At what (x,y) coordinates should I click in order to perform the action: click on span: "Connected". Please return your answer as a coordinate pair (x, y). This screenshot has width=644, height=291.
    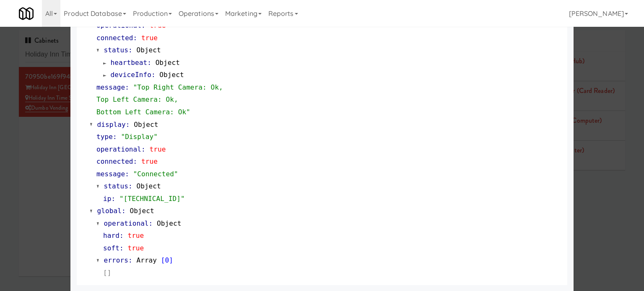
    Looking at the image, I should click on (155, 174).